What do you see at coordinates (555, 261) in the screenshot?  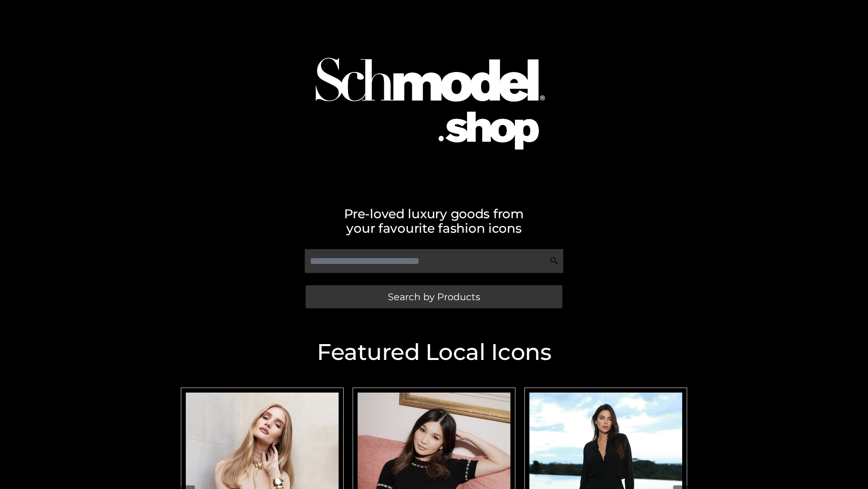 I see `img: Search Icon` at bounding box center [555, 261].